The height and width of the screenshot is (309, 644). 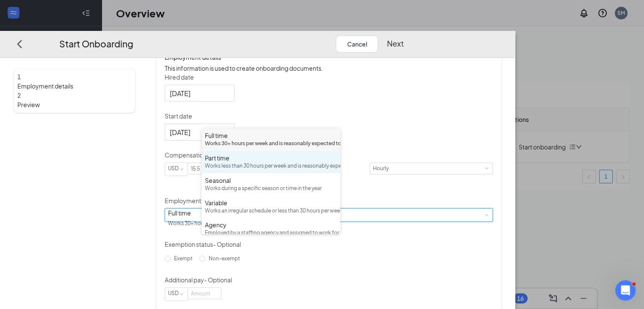 What do you see at coordinates (271, 211) in the screenshot?
I see `div: Works an irregular schedule or less than 30 hours per week` at bounding box center [271, 211].